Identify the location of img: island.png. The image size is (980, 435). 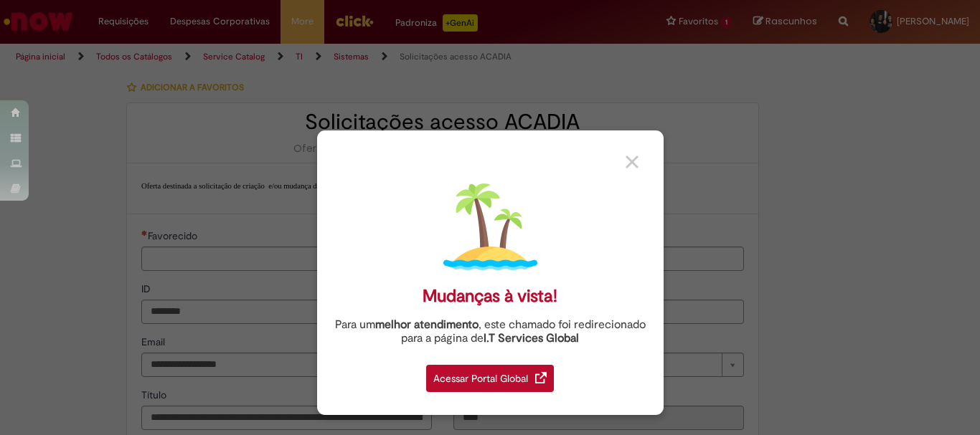
(490, 227).